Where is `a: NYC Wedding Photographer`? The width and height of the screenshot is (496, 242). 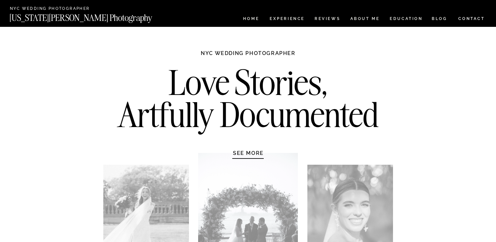 a: NYC Wedding Photographer is located at coordinates (59, 9).